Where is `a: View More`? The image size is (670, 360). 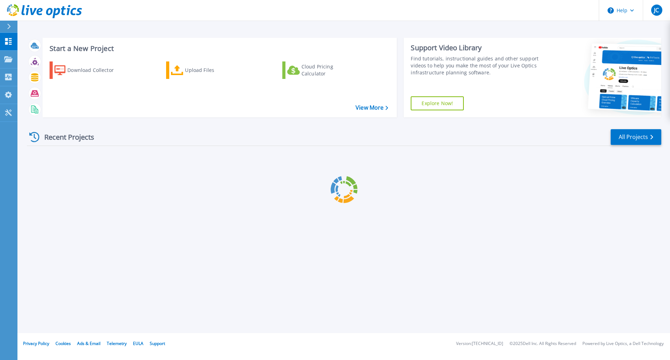
a: View More is located at coordinates (371, 107).